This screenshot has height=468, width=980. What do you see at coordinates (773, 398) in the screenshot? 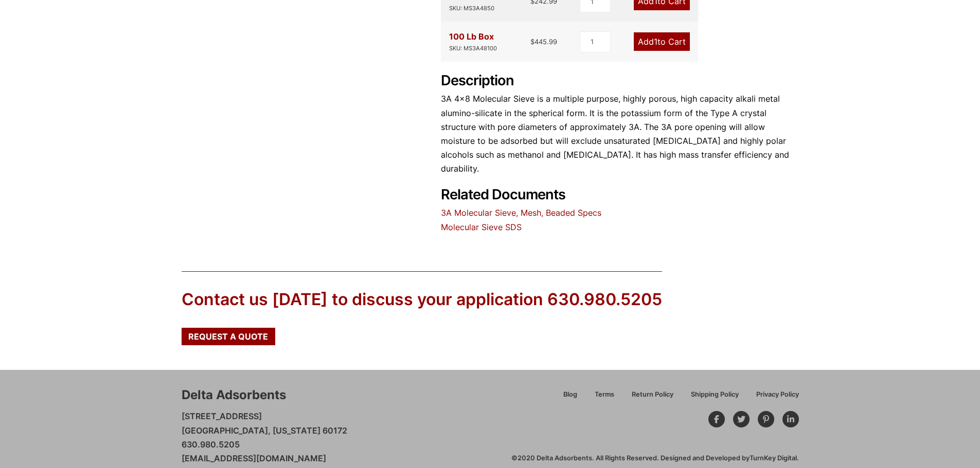
I see `a: Privacy Policy` at bounding box center [773, 398].